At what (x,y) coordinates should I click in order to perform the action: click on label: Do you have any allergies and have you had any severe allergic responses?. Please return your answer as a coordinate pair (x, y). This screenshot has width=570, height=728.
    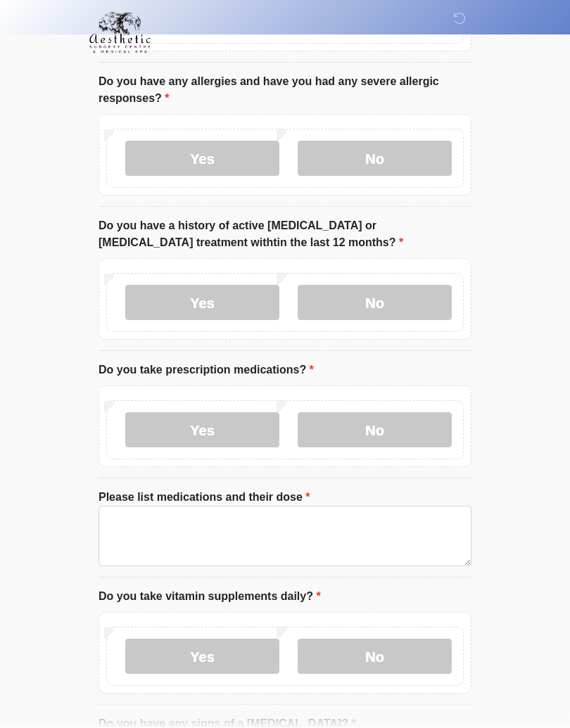
    Looking at the image, I should click on (285, 91).